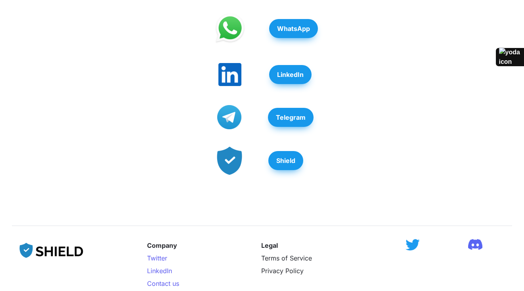  I want to click on a: Shield, so click(286, 161).